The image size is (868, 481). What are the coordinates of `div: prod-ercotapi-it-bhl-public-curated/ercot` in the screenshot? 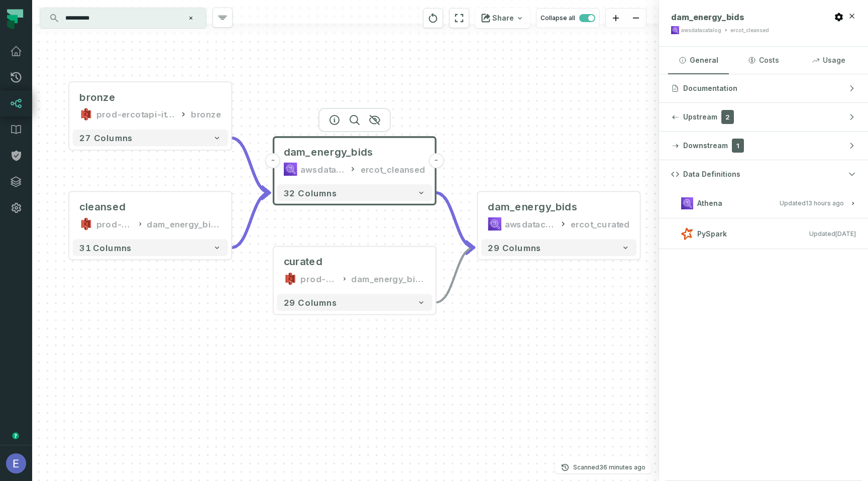 It's located at (319, 278).